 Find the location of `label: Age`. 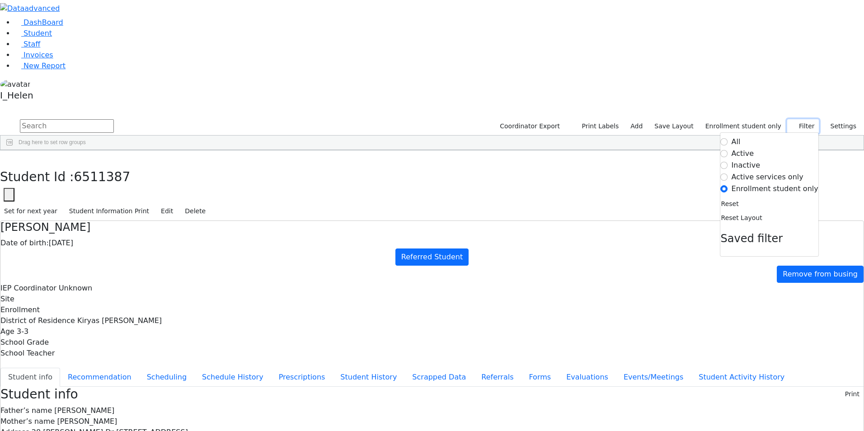

label: Age is located at coordinates (7, 331).